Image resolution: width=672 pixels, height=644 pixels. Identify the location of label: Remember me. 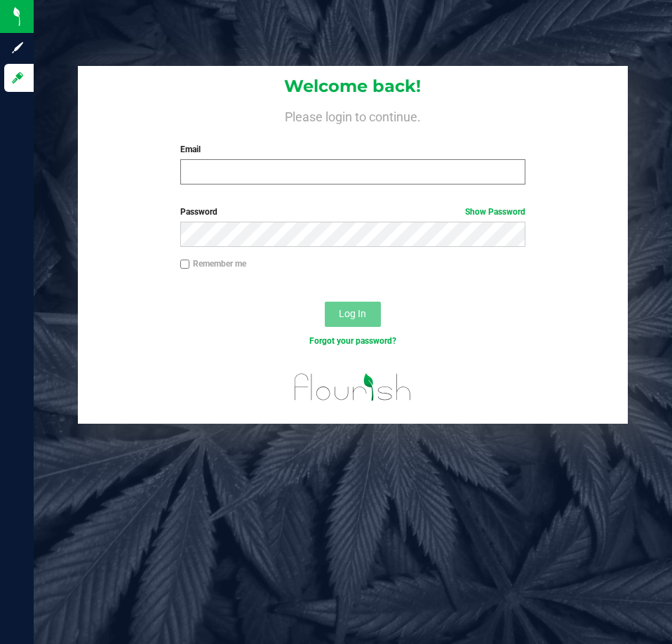
(213, 264).